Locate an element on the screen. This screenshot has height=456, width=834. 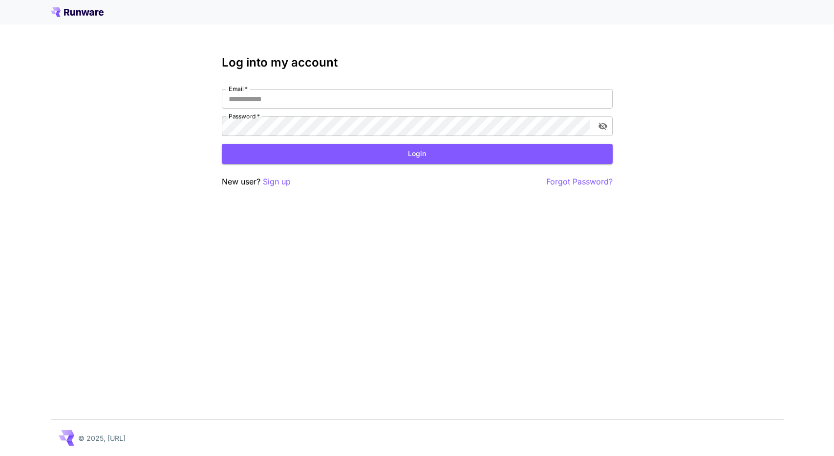
label: Password is located at coordinates (244, 116).